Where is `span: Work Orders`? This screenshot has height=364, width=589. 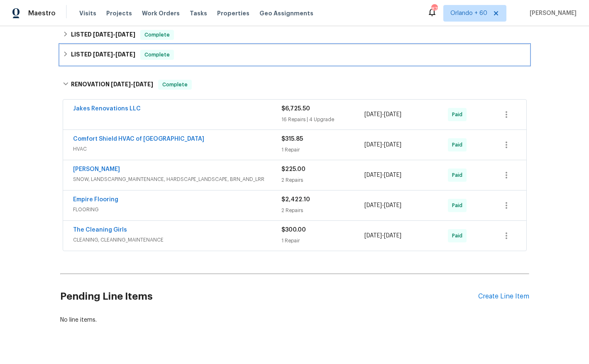
span: Work Orders is located at coordinates (161, 13).